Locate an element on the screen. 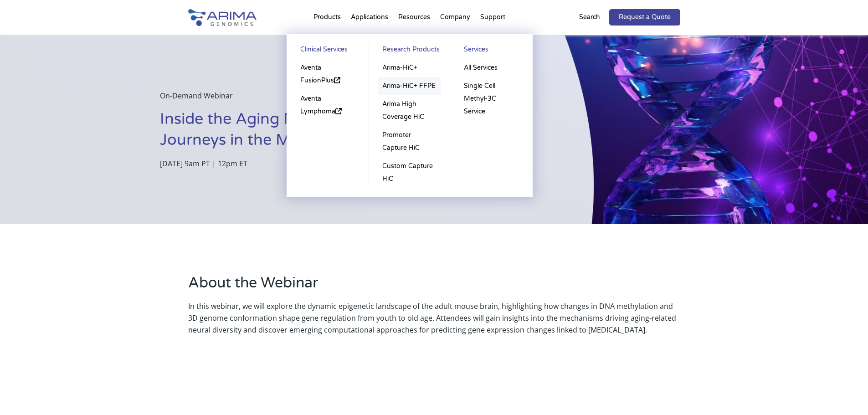 The height and width of the screenshot is (415, 868). a: All Services is located at coordinates (491, 68).